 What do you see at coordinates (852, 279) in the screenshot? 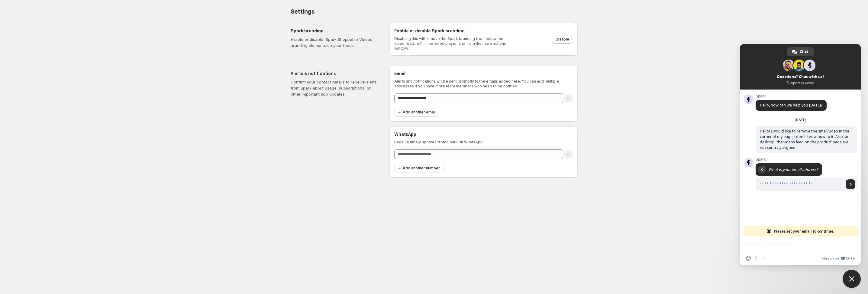
I see `div: Close chat` at bounding box center [852, 279].